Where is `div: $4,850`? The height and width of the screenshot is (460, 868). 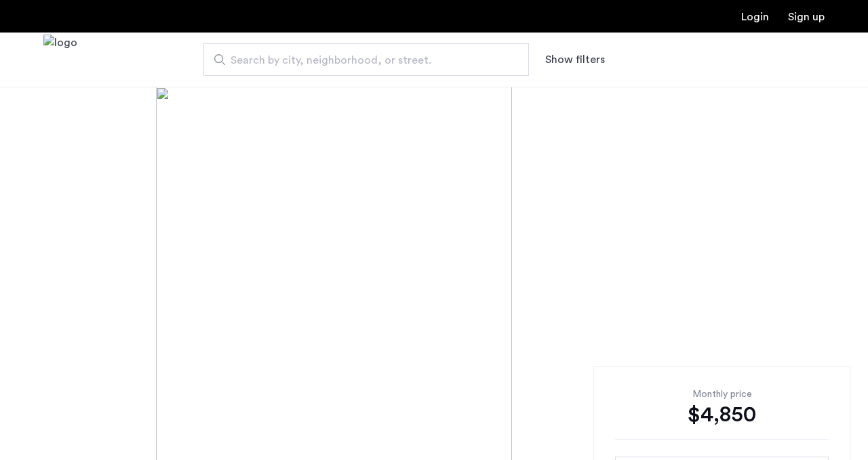
div: $4,850 is located at coordinates (722, 415).